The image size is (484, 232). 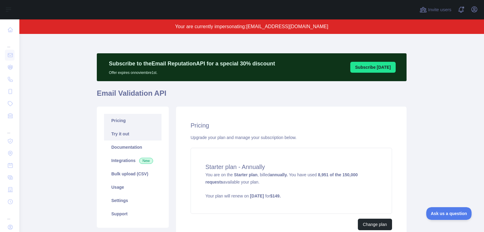 What do you see at coordinates (292, 125) in the screenshot?
I see `h2: Pricing` at bounding box center [292, 125].